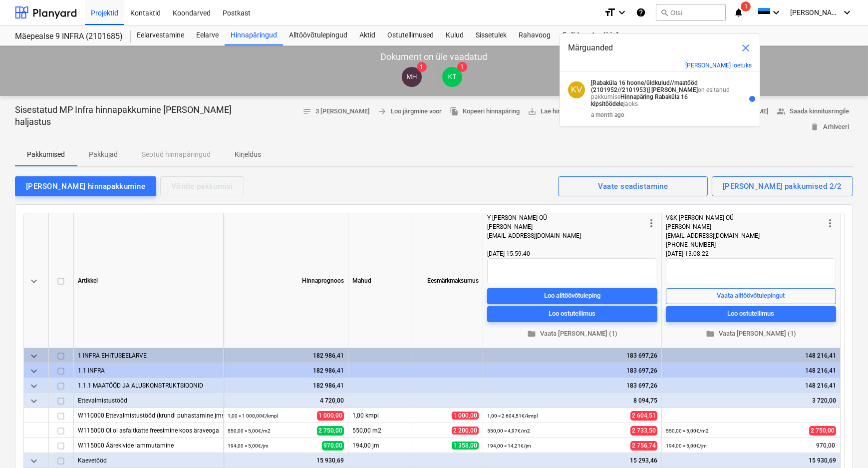 This screenshot has height=468, width=868. Describe the element at coordinates (454, 111) in the screenshot. I see `span: file_copy` at that location.